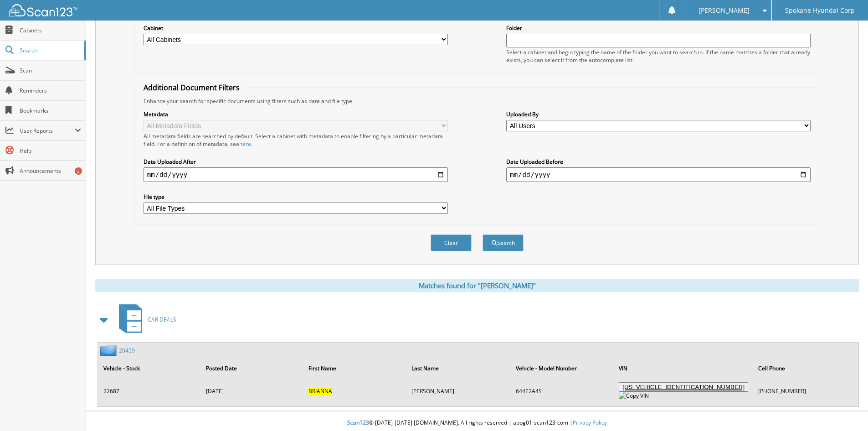 This screenshot has height=431, width=868. Describe the element at coordinates (562, 368) in the screenshot. I see `th: Vehicle - Model Number` at that location.